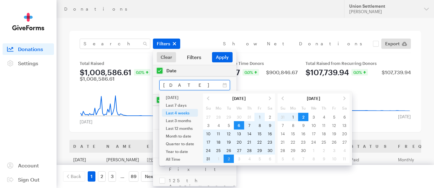 The image size is (434, 188). Describe the element at coordinates (229, 134) in the screenshot. I see `td: 12` at that location.